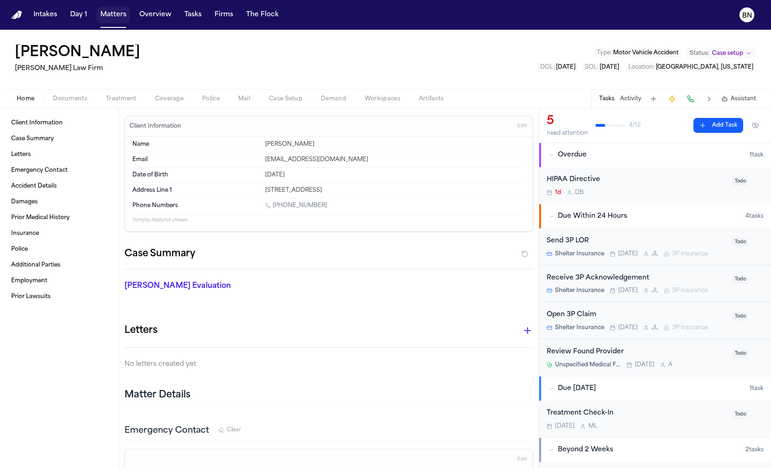  What do you see at coordinates (641, 67) in the screenshot?
I see `span: Location :` at bounding box center [641, 67].